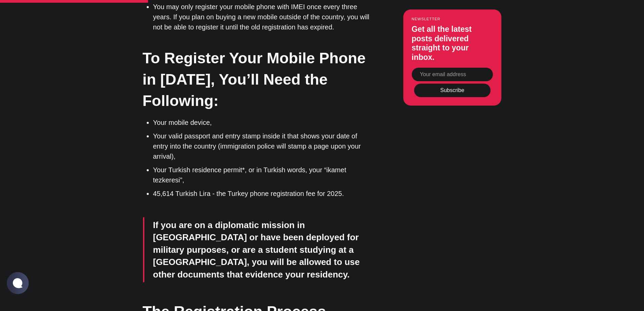 The image size is (644, 311). Describe the element at coordinates (261, 147) in the screenshot. I see `li: Your valid passport and entry stamp inside it that shows your date of entry into the country (imm...` at that location.